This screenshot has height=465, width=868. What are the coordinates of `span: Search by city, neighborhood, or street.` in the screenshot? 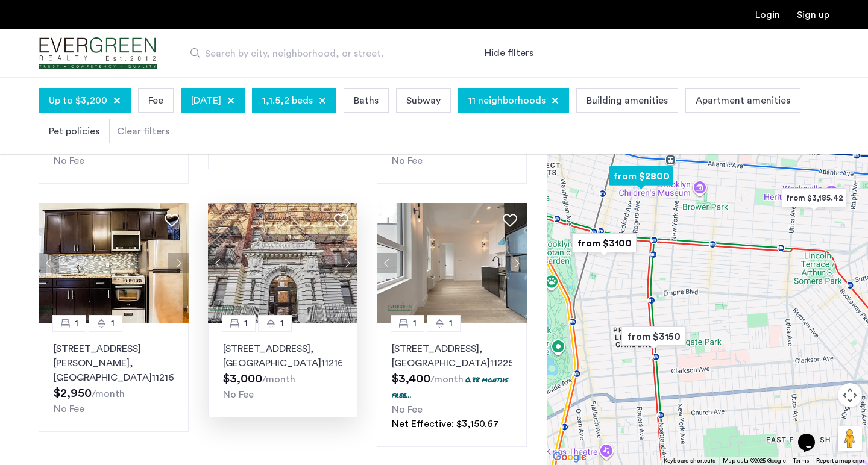 It's located at (321, 53).